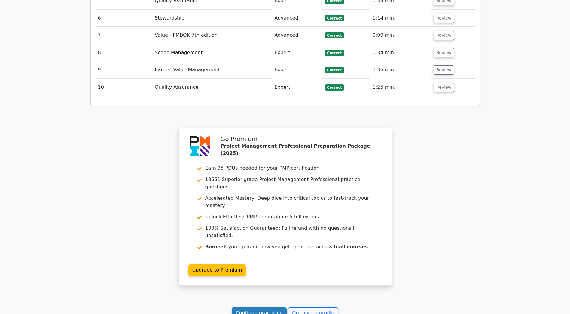 The image size is (570, 314). I want to click on td: 0:35 min., so click(400, 70).